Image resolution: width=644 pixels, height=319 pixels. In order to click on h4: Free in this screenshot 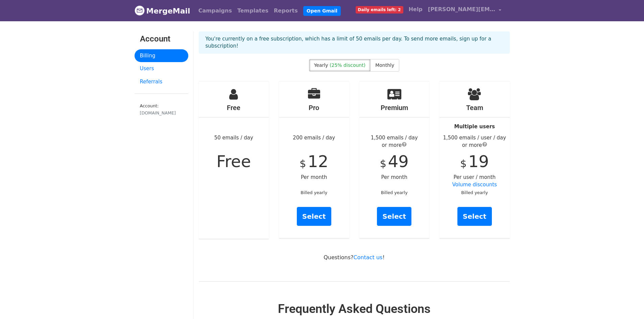, I will do `click(234, 107)`.